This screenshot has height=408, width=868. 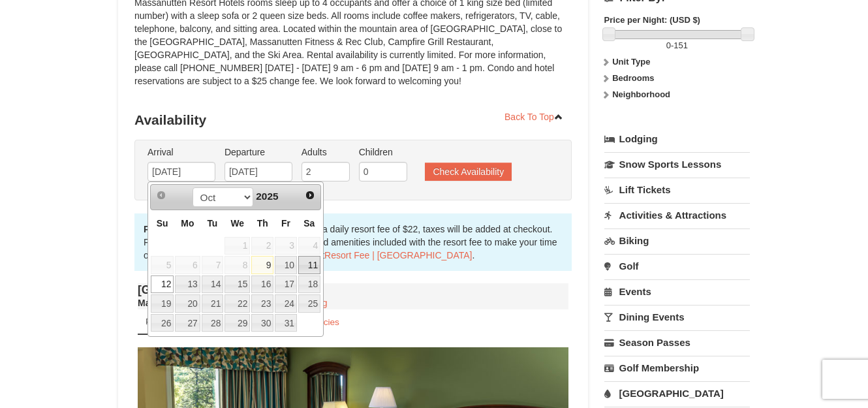 I want to click on a: 30, so click(x=262, y=323).